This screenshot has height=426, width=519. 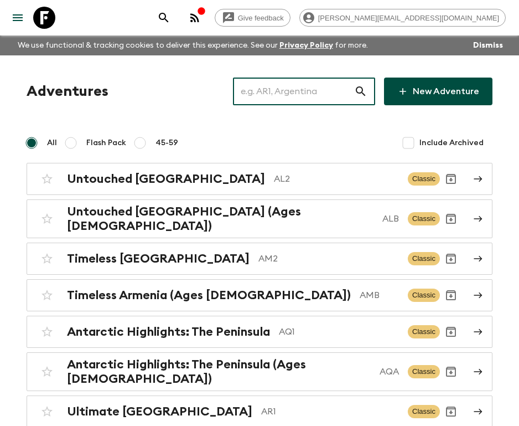 I want to click on p: AQA, so click(x=389, y=372).